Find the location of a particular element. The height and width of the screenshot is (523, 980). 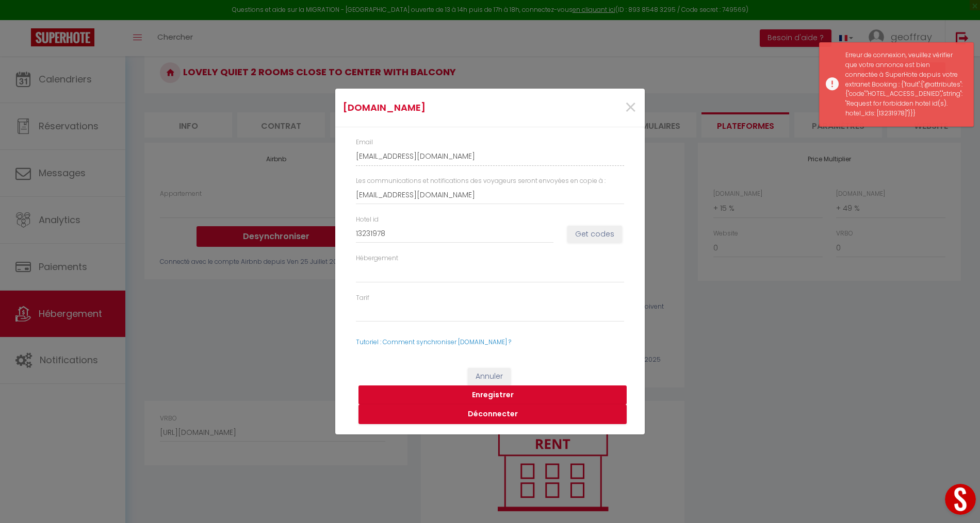

button: Enregistrer is located at coordinates (493, 395).